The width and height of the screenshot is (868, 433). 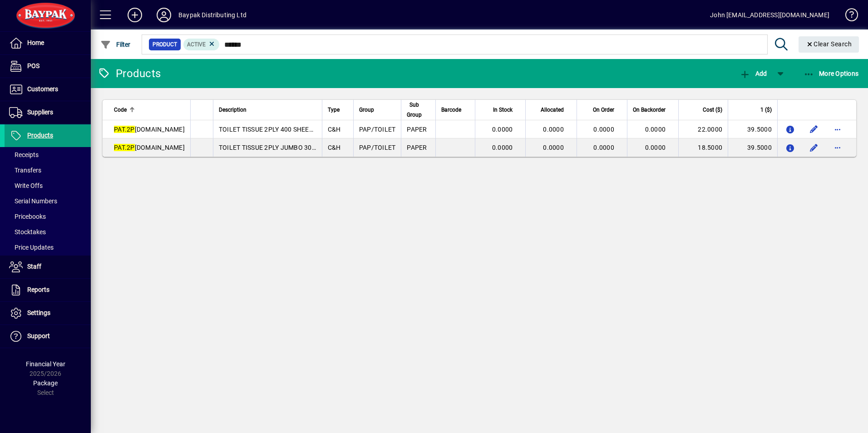 What do you see at coordinates (377, 110) in the screenshot?
I see `div: Group` at bounding box center [377, 110].